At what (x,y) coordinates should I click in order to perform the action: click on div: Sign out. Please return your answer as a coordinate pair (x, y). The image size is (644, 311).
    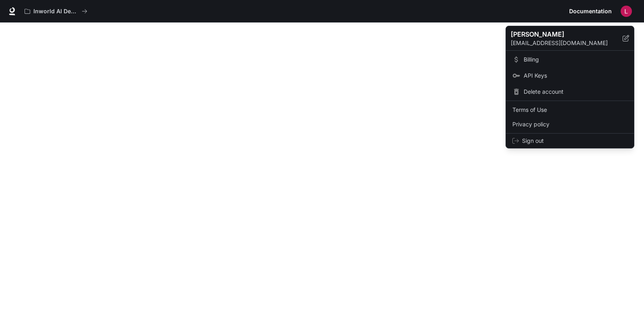
    Looking at the image, I should click on (570, 141).